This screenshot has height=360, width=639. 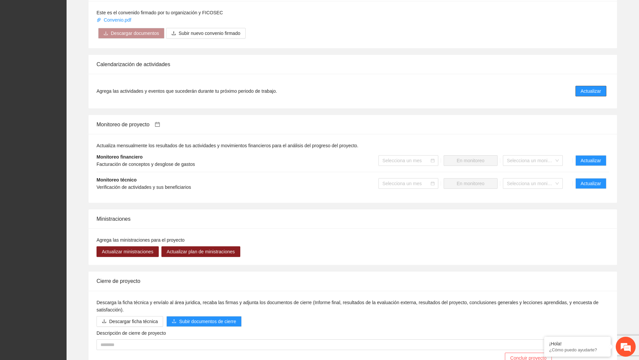 I want to click on p: ¿Cómo puedo ayudarte?, so click(x=577, y=350).